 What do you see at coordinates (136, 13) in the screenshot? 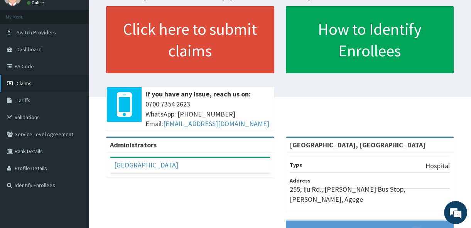
I see `div: Minimize live chat window` at bounding box center [136, 13].